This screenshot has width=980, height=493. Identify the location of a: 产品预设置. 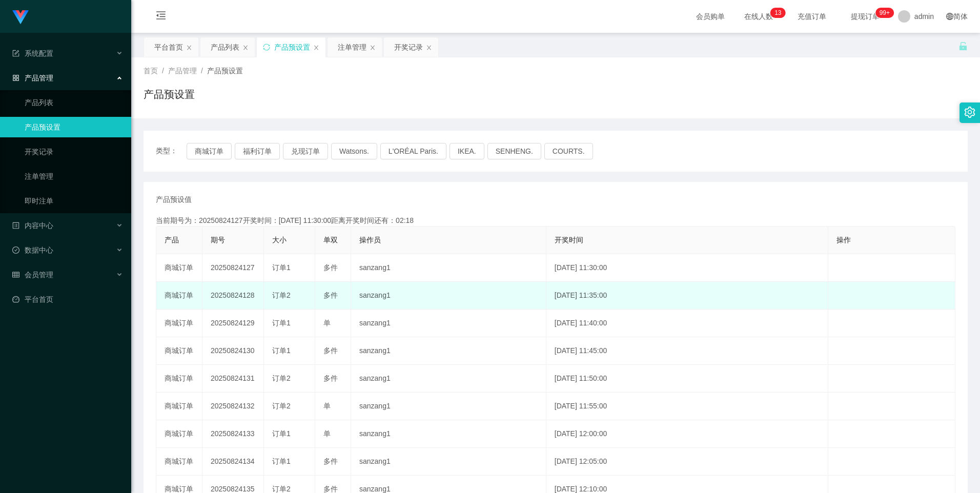
(74, 127).